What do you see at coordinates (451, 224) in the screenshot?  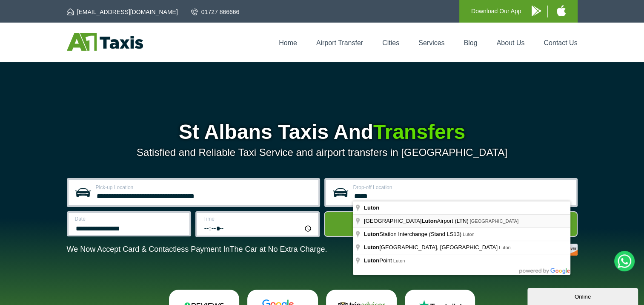 I see `button: Get Quote` at bounding box center [451, 224].